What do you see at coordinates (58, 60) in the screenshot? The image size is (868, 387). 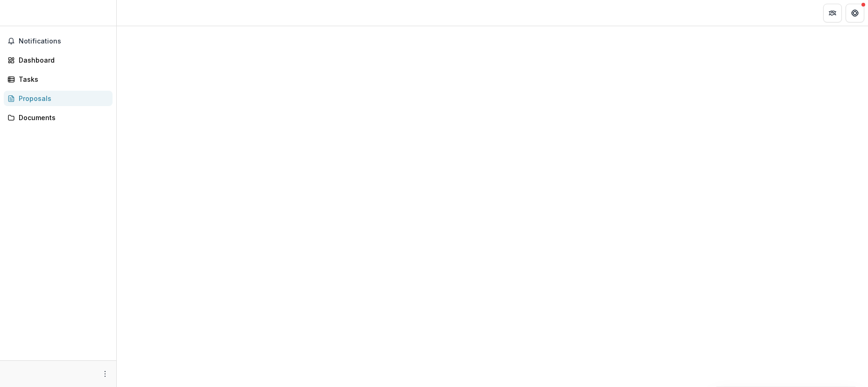 I see `a: Dashboard` at bounding box center [58, 60].